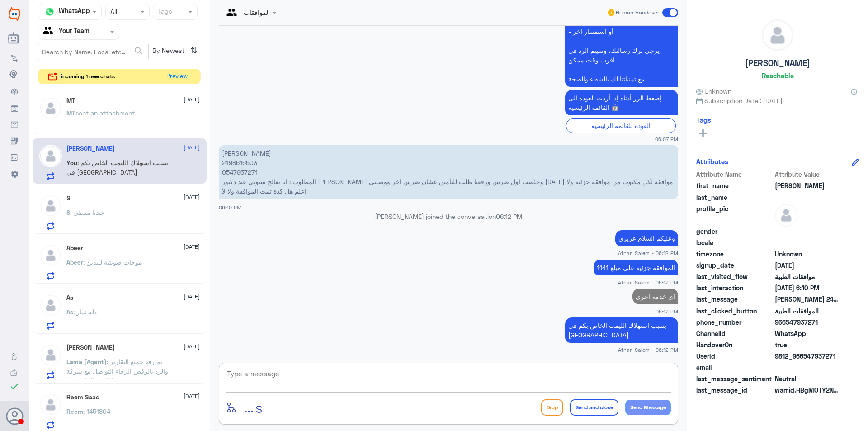  What do you see at coordinates (93, 51) in the screenshot?
I see `input: Search by Name, Local etc…` at bounding box center [93, 51].